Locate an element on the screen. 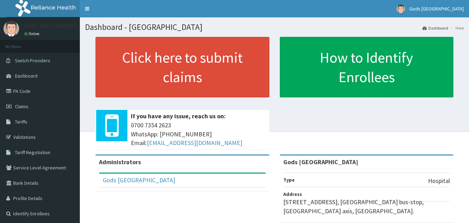 The width and height of the screenshot is (469, 223). a: How to Identify Enrollees is located at coordinates (367, 67).